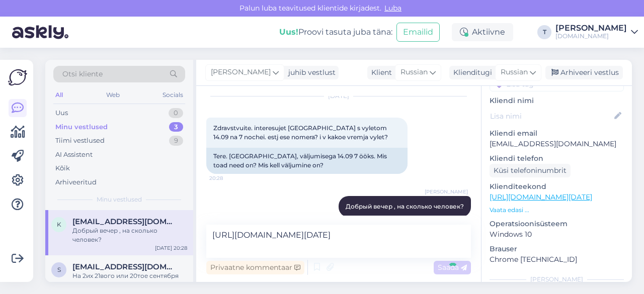 The width and height of the screenshot is (644, 294). I want to click on p: Vaata edasi ..., so click(557, 210).